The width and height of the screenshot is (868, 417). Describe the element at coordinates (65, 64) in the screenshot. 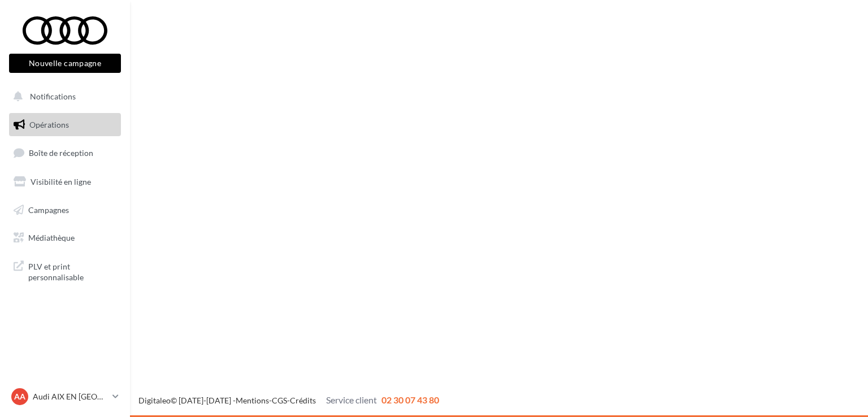

I see `button: Nouvelle campagne` at that location.